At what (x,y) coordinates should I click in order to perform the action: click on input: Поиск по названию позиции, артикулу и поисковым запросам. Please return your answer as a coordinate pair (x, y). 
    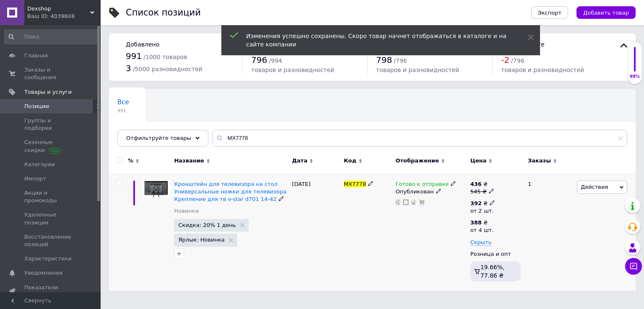
    Looking at the image, I should click on (420, 138).